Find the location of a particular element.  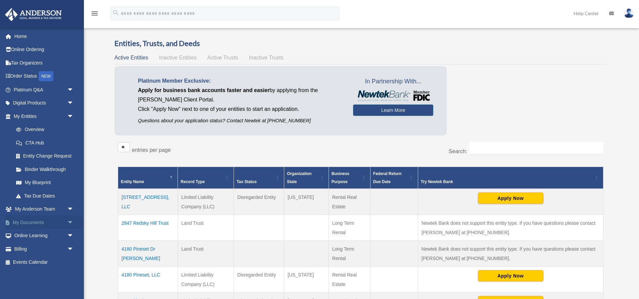

a: My Entitiesarrow_drop_down is located at coordinates (43, 116).